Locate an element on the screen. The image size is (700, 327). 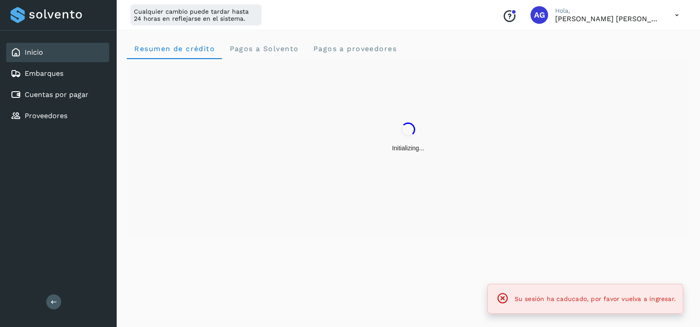
a: Proveedores is located at coordinates (46, 115).